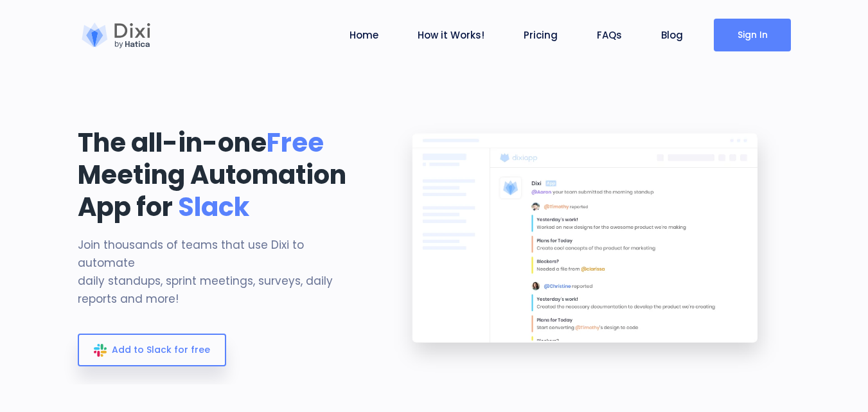 The height and width of the screenshot is (412, 868). What do you see at coordinates (672, 35) in the screenshot?
I see `a: Blog` at bounding box center [672, 35].